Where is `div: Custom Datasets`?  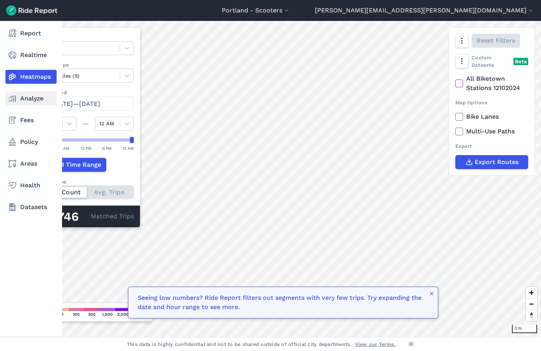
div: Custom Datasets is located at coordinates (492, 61).